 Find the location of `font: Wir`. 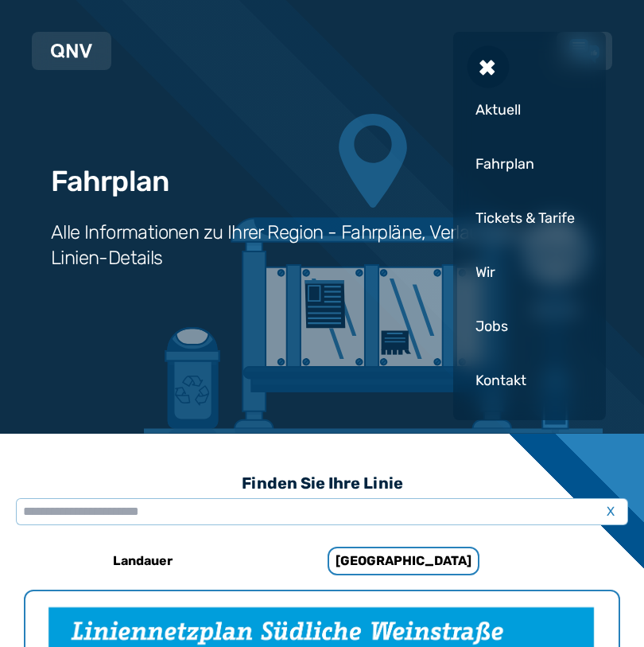

font: Wir is located at coordinates (486, 272).